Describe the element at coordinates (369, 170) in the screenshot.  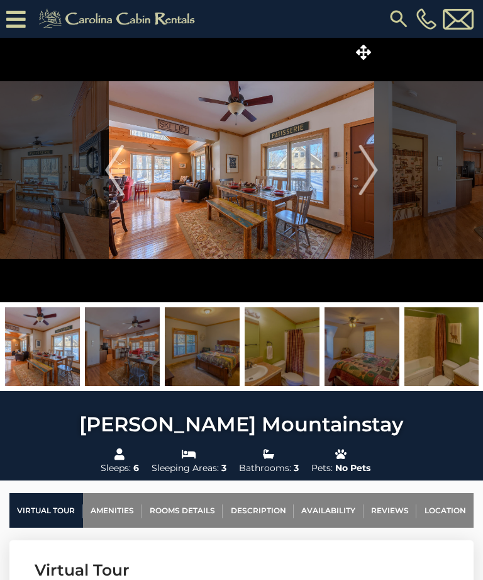
I see `button: Next` at that location.